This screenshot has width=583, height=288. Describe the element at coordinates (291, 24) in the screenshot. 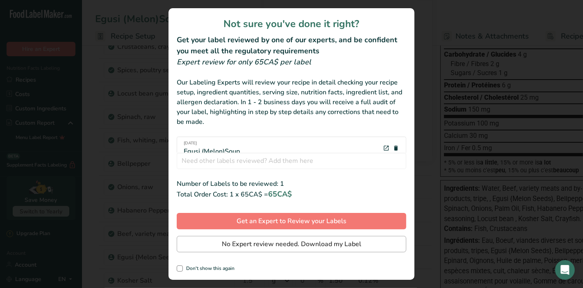

I see `h1: Not sure you've done it right?` at that location.